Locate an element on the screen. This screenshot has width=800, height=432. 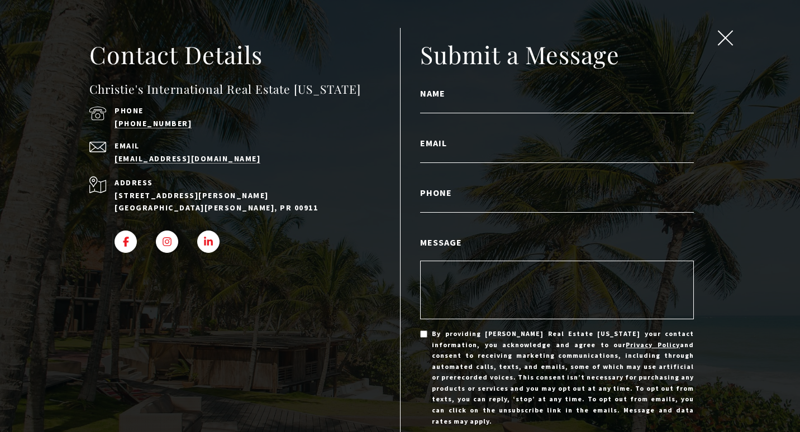
h2: Submit a Message is located at coordinates (557, 55).